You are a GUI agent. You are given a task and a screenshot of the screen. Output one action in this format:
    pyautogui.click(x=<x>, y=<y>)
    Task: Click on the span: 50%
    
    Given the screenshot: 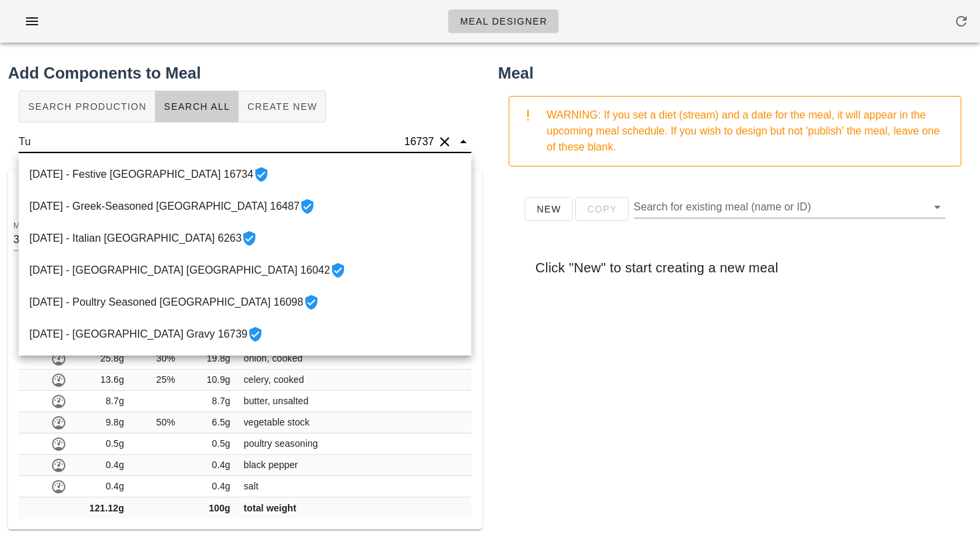 What is the action you would take?
    pyautogui.click(x=165, y=422)
    